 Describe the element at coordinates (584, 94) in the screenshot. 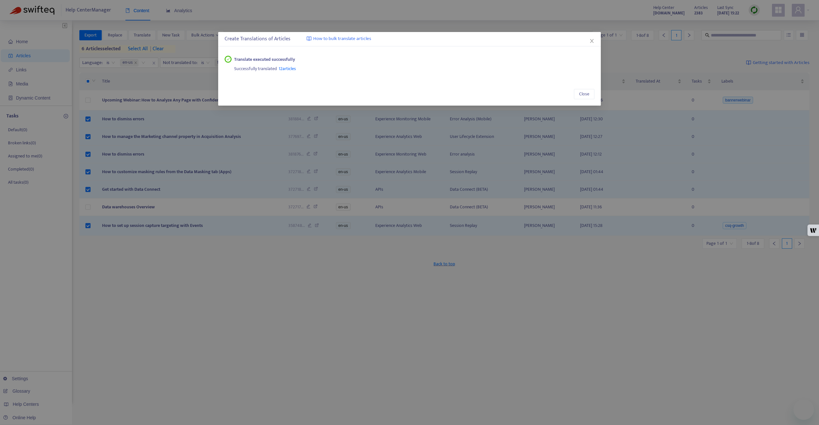

I see `span: Close` at that location.